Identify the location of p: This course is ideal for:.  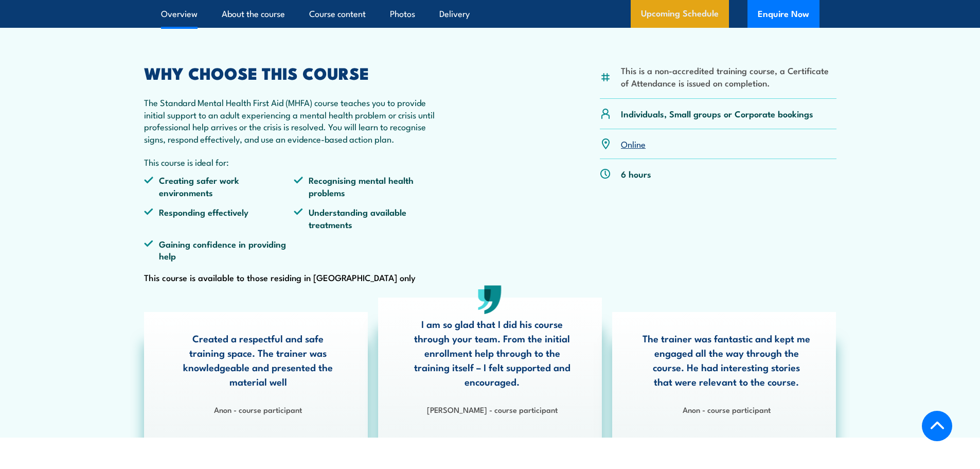
(294, 162).